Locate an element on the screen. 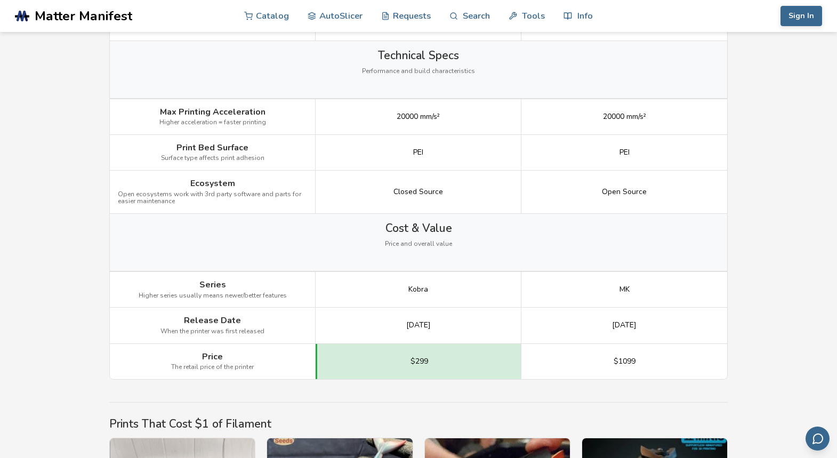 Image resolution: width=837 pixels, height=458 pixels. span: CoreXY = faster, Bed Slinger = simpler, Delta = tall prints is located at coordinates (213, 29).